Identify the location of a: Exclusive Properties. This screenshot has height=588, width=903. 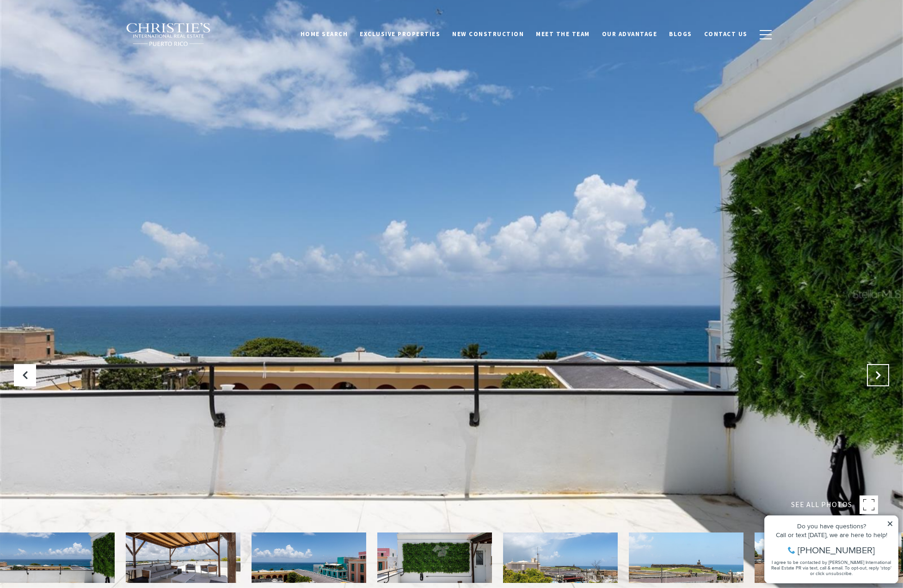
(400, 34).